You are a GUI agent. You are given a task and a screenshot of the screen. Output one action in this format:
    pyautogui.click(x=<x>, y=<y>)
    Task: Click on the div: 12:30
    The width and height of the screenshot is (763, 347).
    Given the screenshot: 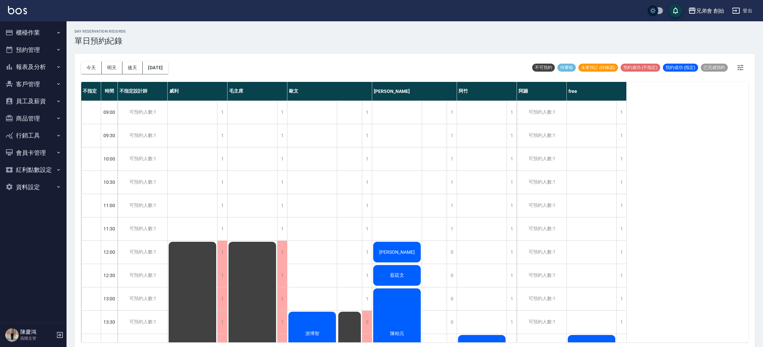 What is the action you would take?
    pyautogui.click(x=109, y=275)
    